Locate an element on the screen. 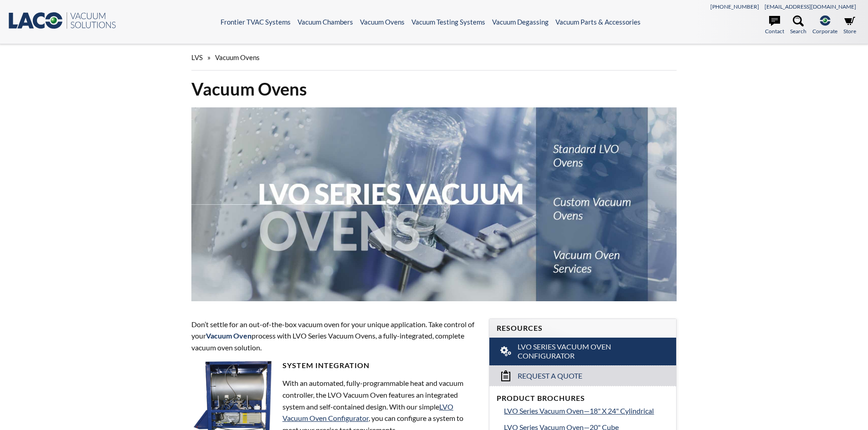  a: Vacuum Ovens is located at coordinates (382, 22).